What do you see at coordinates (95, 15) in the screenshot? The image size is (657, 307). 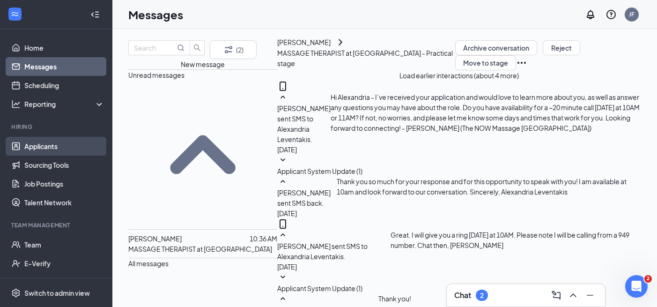 I see `svg: Collapse` at bounding box center [95, 15].